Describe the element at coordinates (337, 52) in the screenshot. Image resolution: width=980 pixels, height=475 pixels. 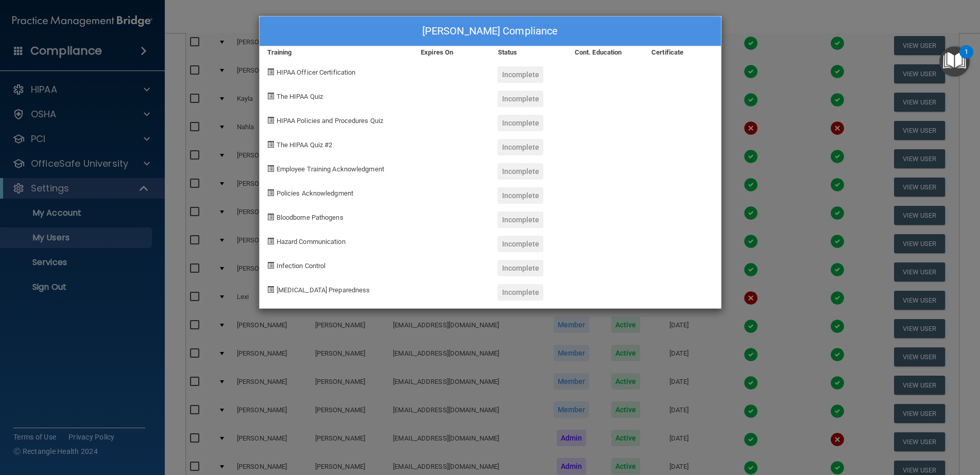
I see `div: Training` at that location.